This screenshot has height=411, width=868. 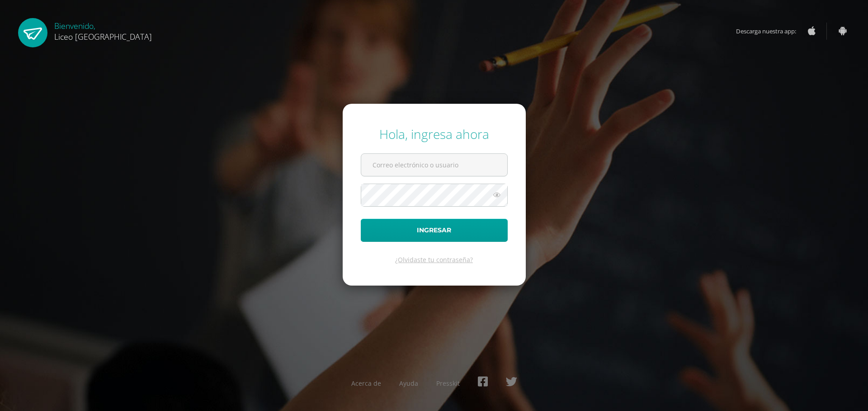 What do you see at coordinates (448, 383) in the screenshot?
I see `a: Presskit` at bounding box center [448, 383].